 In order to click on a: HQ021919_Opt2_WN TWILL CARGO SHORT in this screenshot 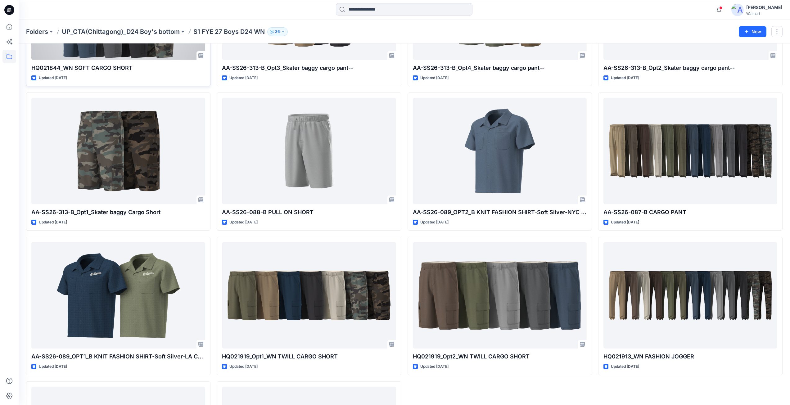, I will do `click(500, 295)`.